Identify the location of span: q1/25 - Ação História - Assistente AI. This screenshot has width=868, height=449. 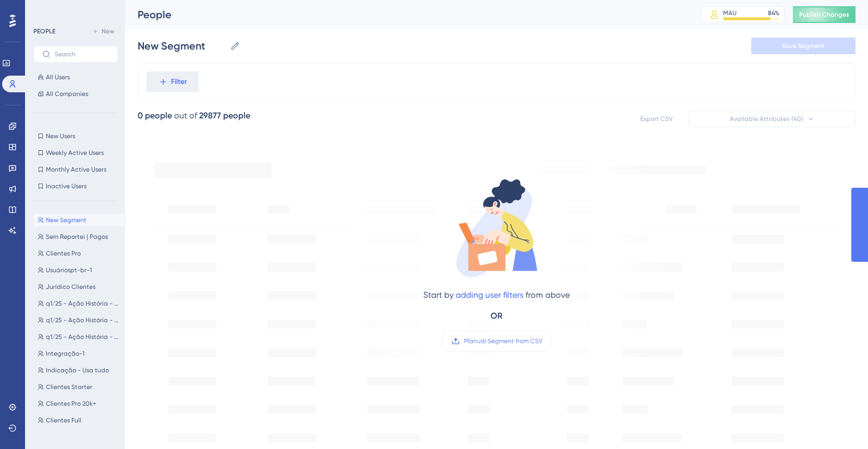
(83, 304).